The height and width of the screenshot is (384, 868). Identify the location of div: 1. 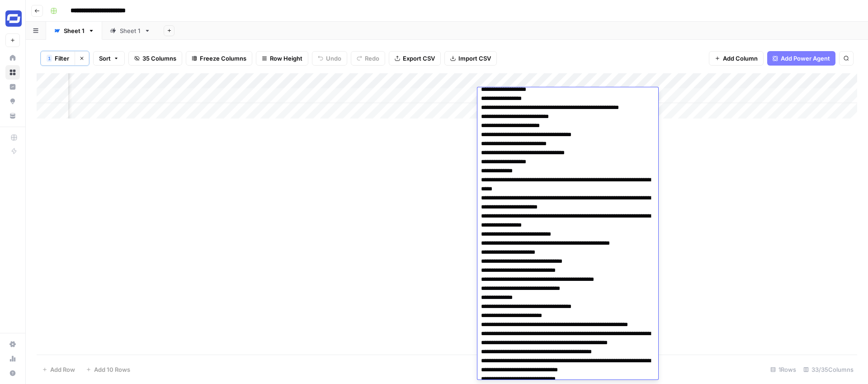
(49, 59).